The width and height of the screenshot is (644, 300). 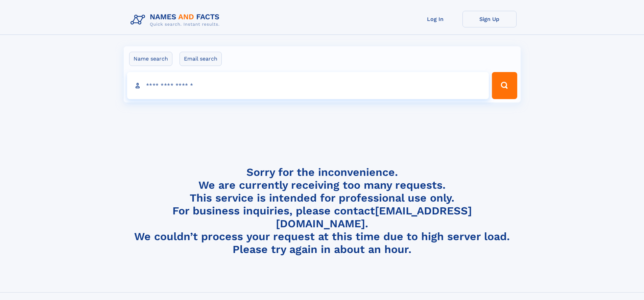 What do you see at coordinates (322, 211) in the screenshot?
I see `h4: Sorry for the inconvenience. We are currently receiving too many requests. This service is intend...` at bounding box center [322, 211].